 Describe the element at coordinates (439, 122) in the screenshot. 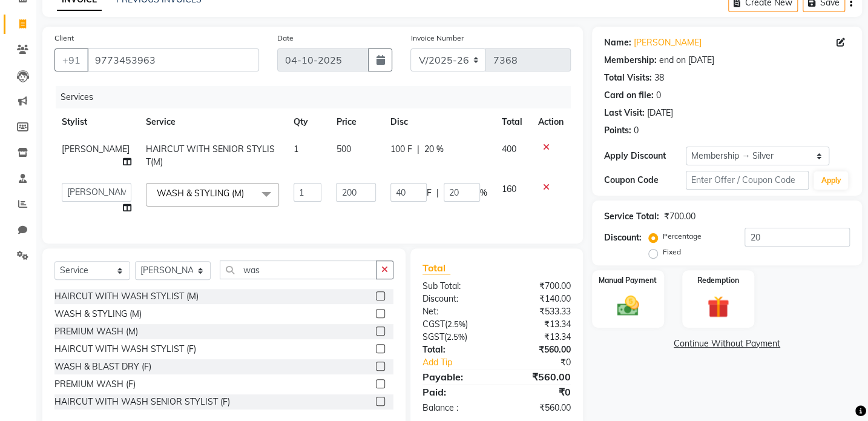

I see `th: Disc` at that location.